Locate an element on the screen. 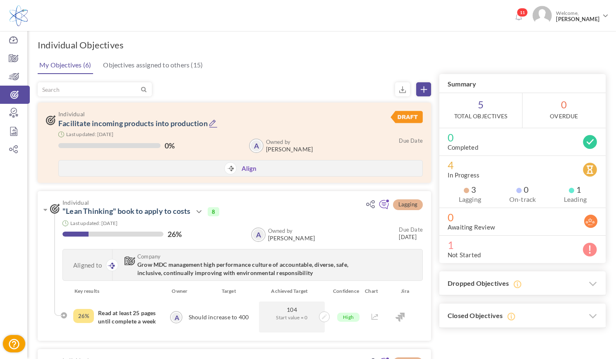 The image size is (616, 359). span: 11 is located at coordinates (522, 12).